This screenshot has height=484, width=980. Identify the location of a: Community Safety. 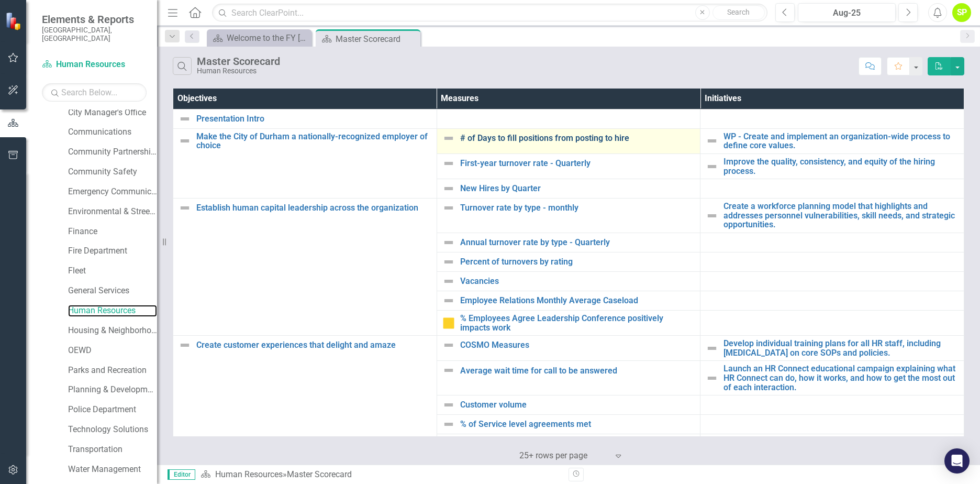
(113, 171).